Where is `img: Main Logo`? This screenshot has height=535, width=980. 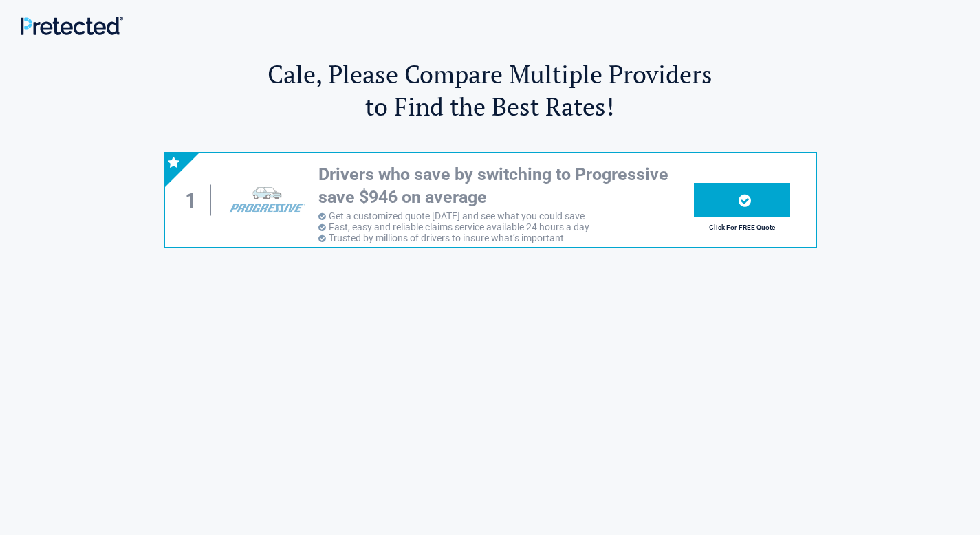
img: Main Logo is located at coordinates (72, 25).